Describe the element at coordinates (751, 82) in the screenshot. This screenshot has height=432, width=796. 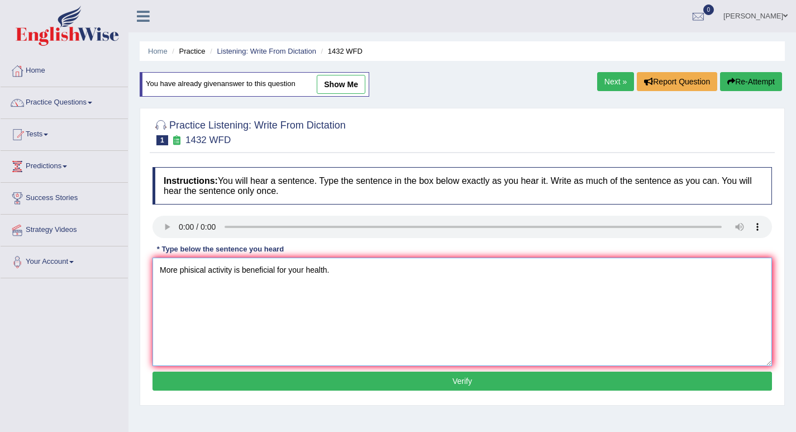
I see `button: Re-Attempt` at that location.